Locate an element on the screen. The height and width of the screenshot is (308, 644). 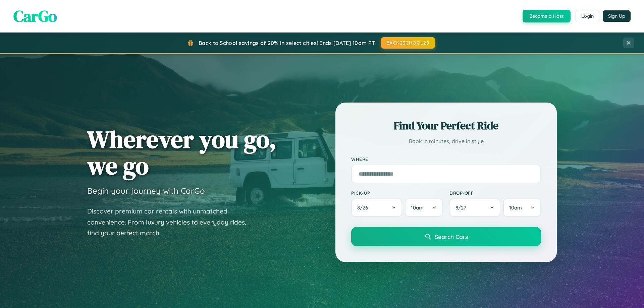
p: Book in minutes, drive in style is located at coordinates (446, 141).